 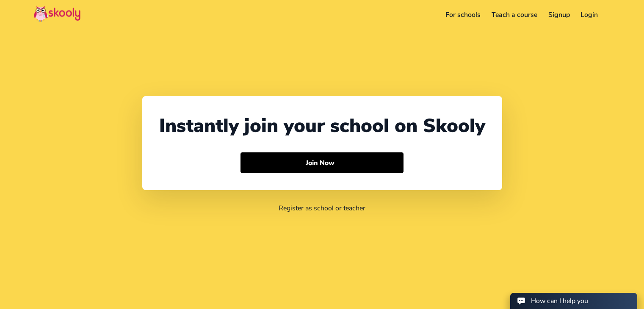 What do you see at coordinates (559, 15) in the screenshot?
I see `a: Signup` at bounding box center [559, 15].